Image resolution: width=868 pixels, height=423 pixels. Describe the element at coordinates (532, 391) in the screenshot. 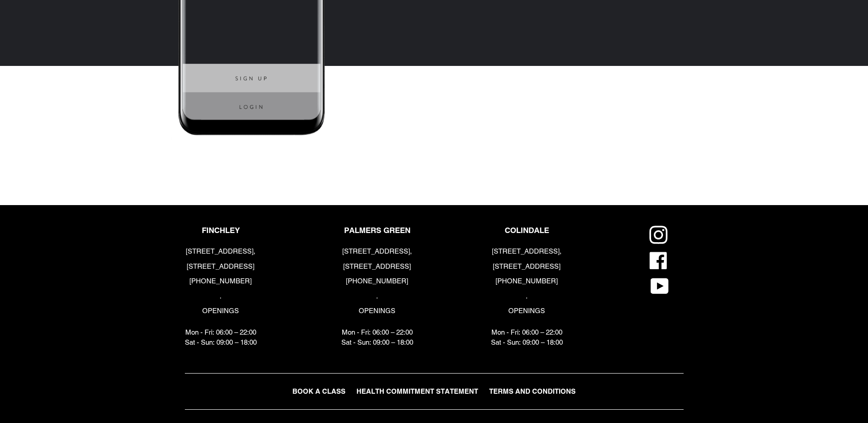

I see `span: TERMS AND CONDITIONS` at that location.